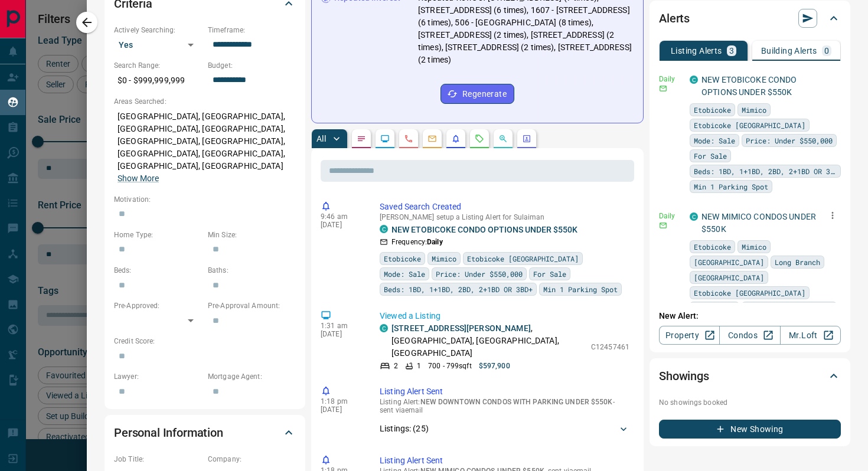 This screenshot has width=868, height=471. What do you see at coordinates (205, 433) in the screenshot?
I see `div: Personal Information` at bounding box center [205, 433].